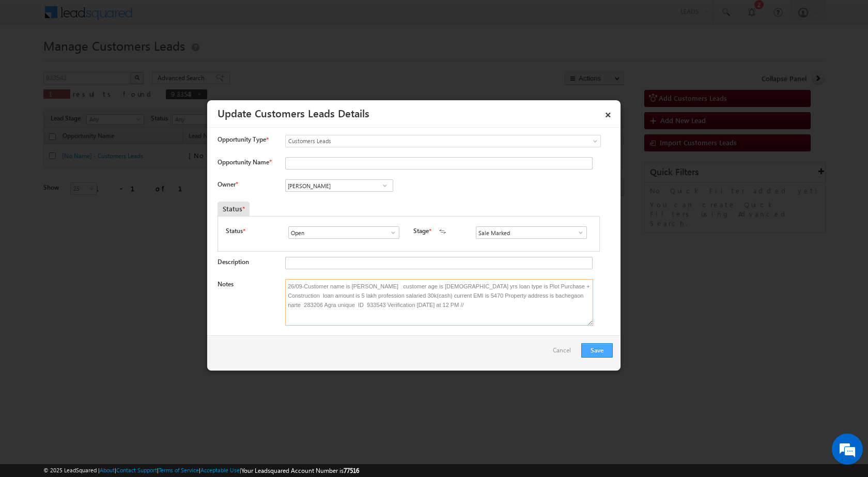 Image resolution: width=868 pixels, height=477 pixels. I want to click on a: Cancel, so click(564, 353).